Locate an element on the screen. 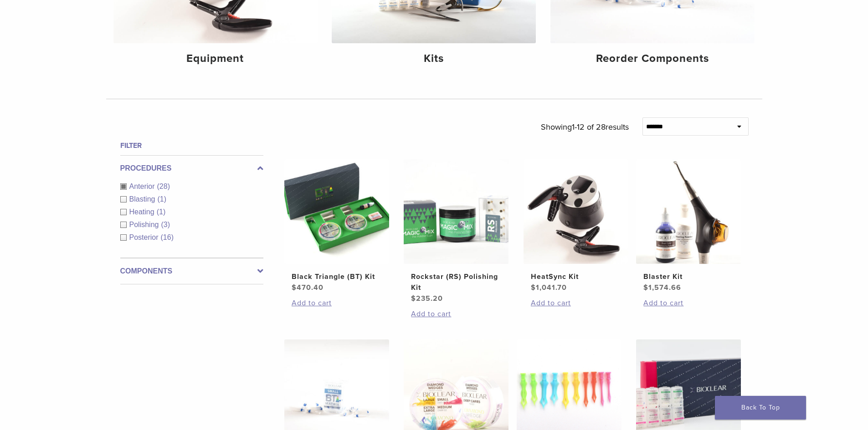 The image size is (868, 430). h2: HeatSync Kit is located at coordinates (576, 277).